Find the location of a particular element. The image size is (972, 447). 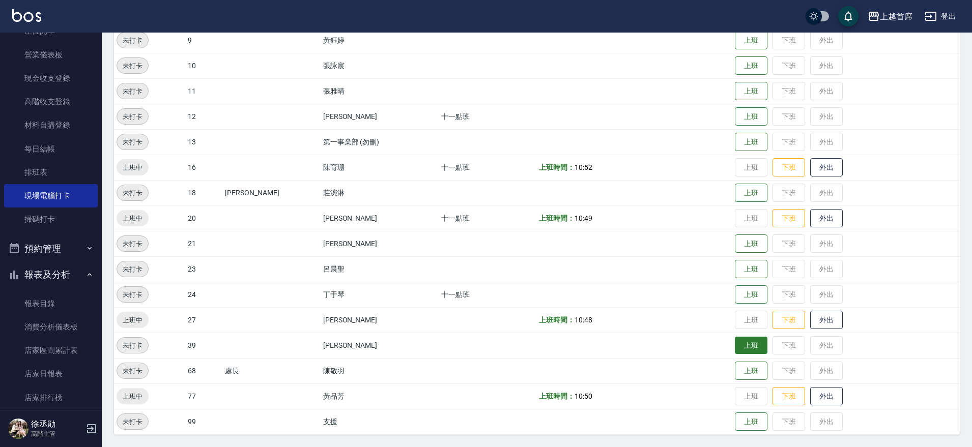

td: 黃品芳 is located at coordinates (380, 396).